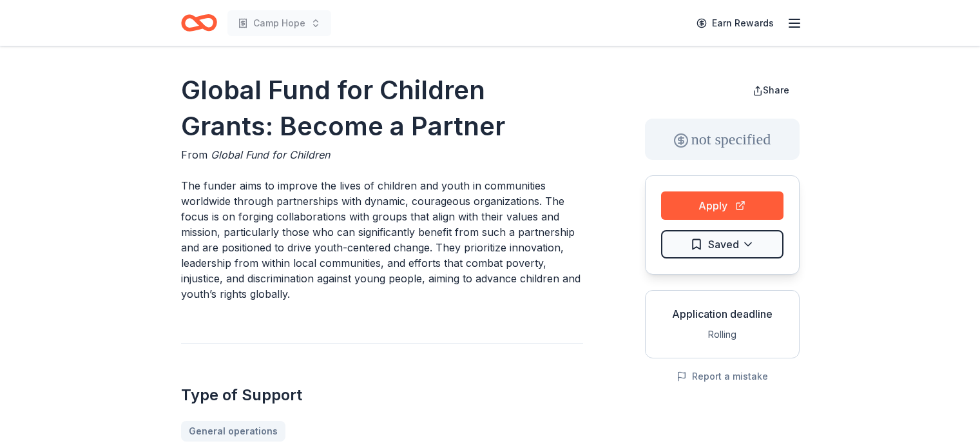 This screenshot has height=448, width=980. What do you see at coordinates (382, 108) in the screenshot?
I see `h1: Global Fund for Children Grants: Become a Partner` at bounding box center [382, 108].